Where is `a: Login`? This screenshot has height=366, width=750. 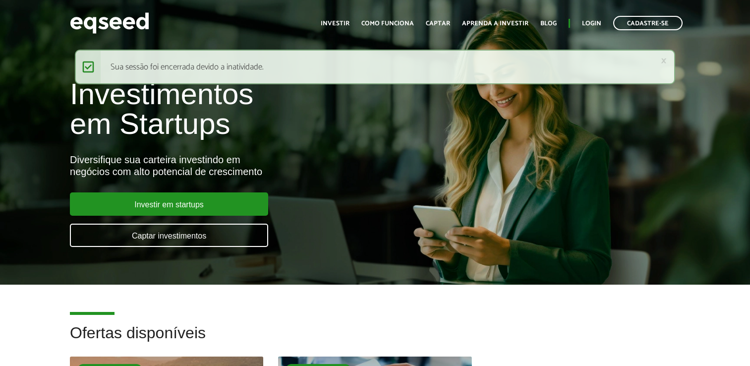
a: Login is located at coordinates (592, 23).